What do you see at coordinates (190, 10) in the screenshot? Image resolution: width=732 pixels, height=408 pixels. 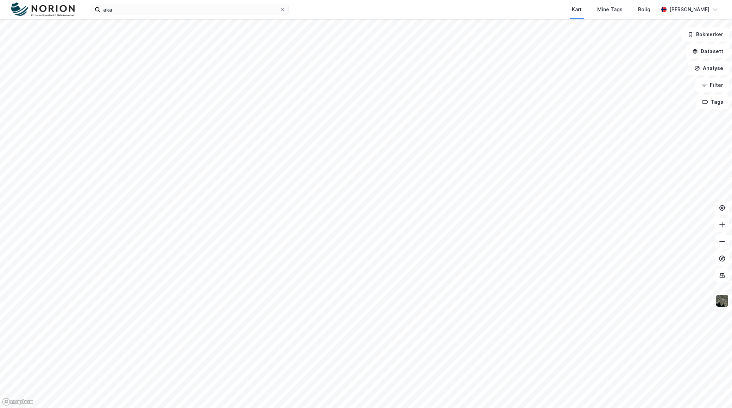 I see `input: Søk på adresse, matrikkel, gårdeiere, leietakere eller personer` at bounding box center [190, 10].